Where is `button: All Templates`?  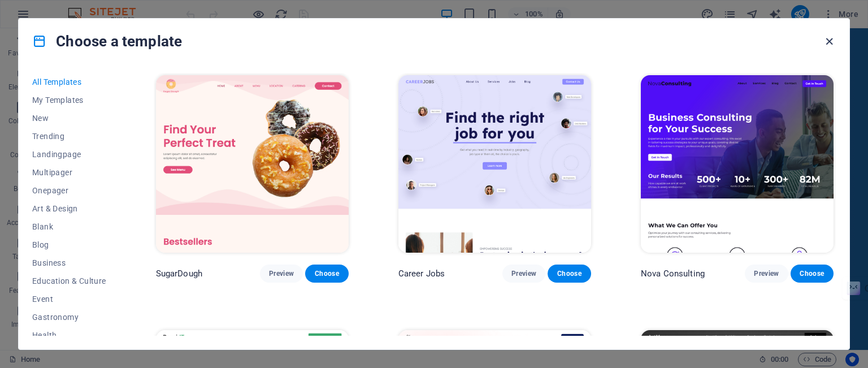 button: All Templates is located at coordinates (69, 82).